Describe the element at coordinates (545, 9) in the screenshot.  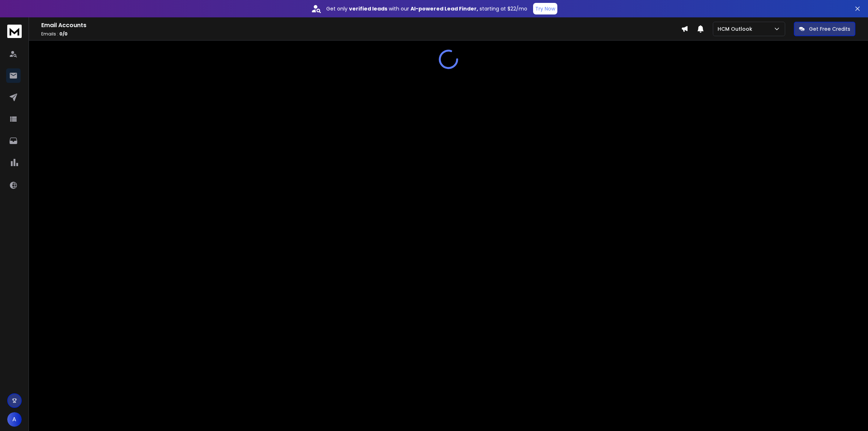
I see `p: Try Now` at that location.